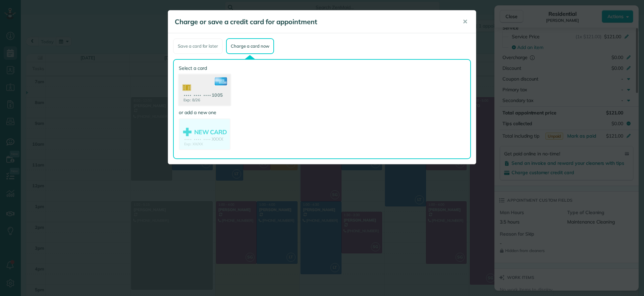  I want to click on div: Charge a card now, so click(250, 46).